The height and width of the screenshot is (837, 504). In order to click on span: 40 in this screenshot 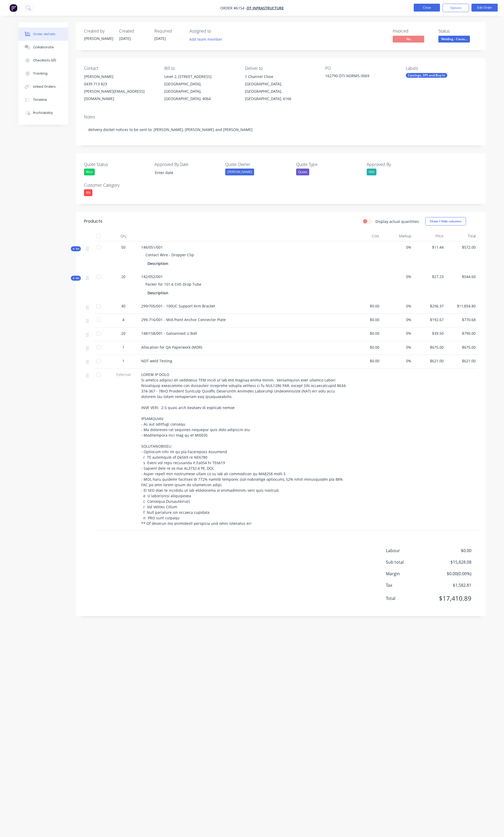, I will do `click(123, 306)`.